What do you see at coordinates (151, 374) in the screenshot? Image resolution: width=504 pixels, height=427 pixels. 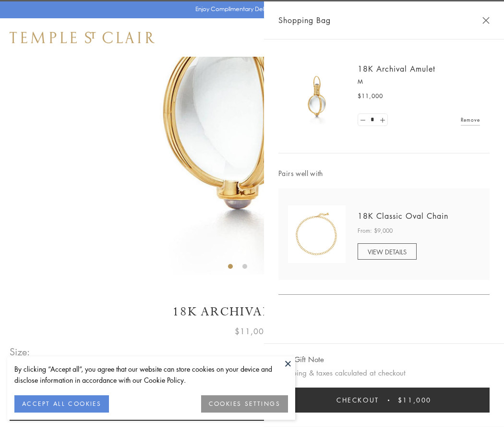 I see `div: By clicking “Accept all”, you agree that our website can store cookies on your device and disclos...` at bounding box center [151, 374].